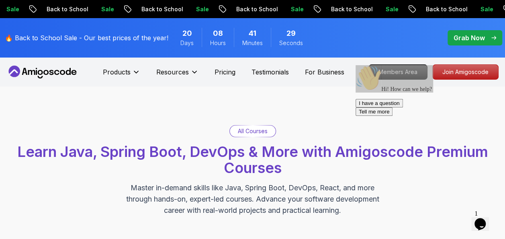  What do you see at coordinates (172, 72) in the screenshot?
I see `p: Resources` at bounding box center [172, 72].